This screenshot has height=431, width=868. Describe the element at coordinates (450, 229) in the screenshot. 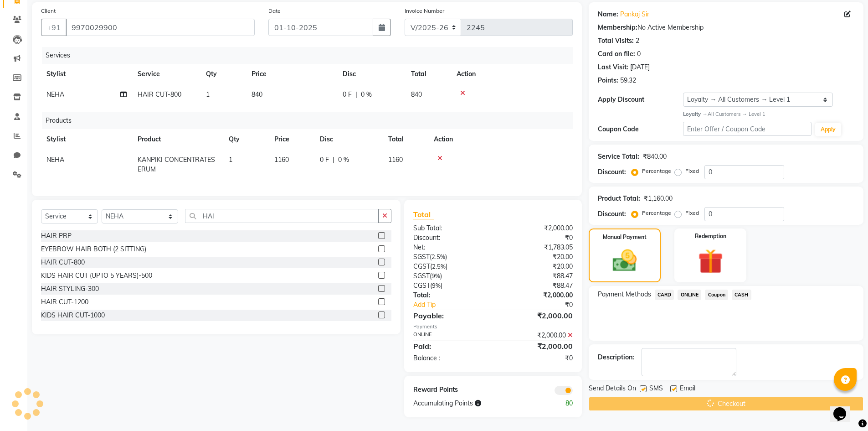

I see `div: Sub Total:` at that location.